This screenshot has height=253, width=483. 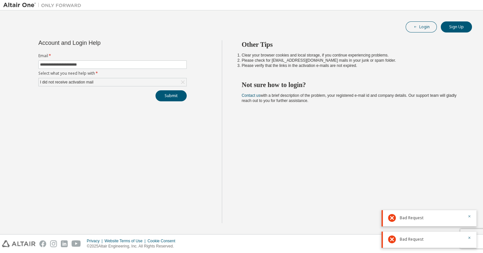 What do you see at coordinates (351, 55) in the screenshot?
I see `li: Clear your browser cookies and local storage, if you continue experiencing problems.` at bounding box center [351, 55].